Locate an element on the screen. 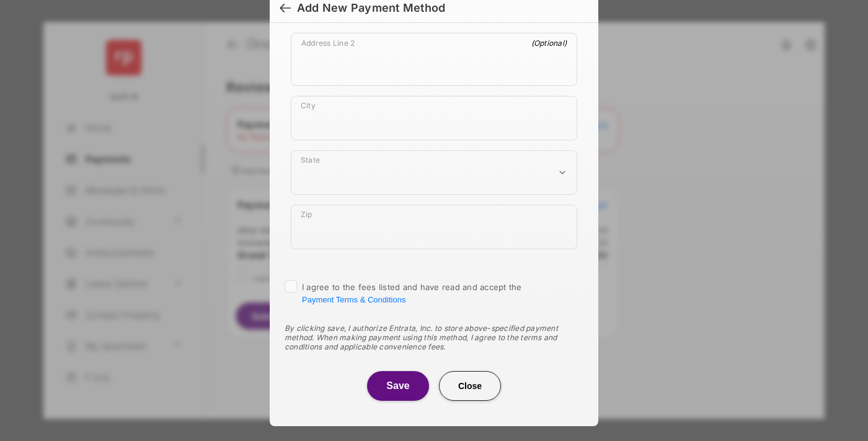  button: Save is located at coordinates (398, 386).